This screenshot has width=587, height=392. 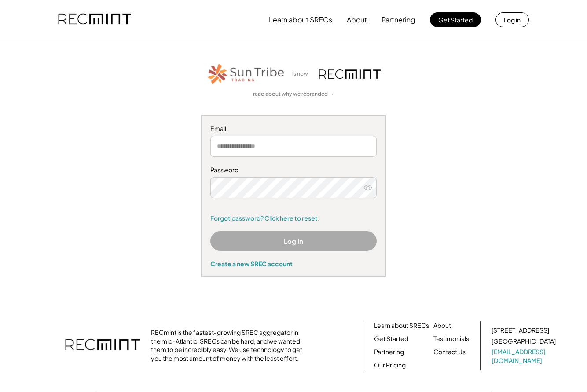 What do you see at coordinates (229, 346) in the screenshot?
I see `div: RECmint is the fastest-growing SREC aggregator in the mid-Atlantic. SRECs can be hard, and we wan...` at bounding box center [229, 346].